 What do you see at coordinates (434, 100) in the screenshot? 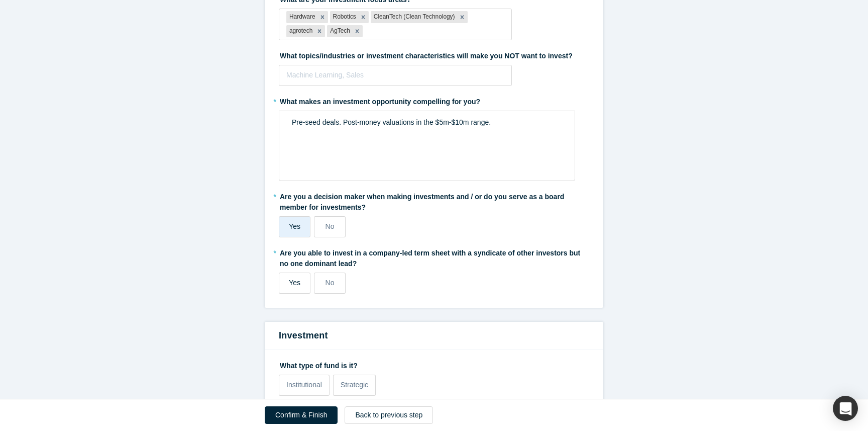
I see `label: What makes an investment opportunity compelling for you?` at bounding box center [434, 100].